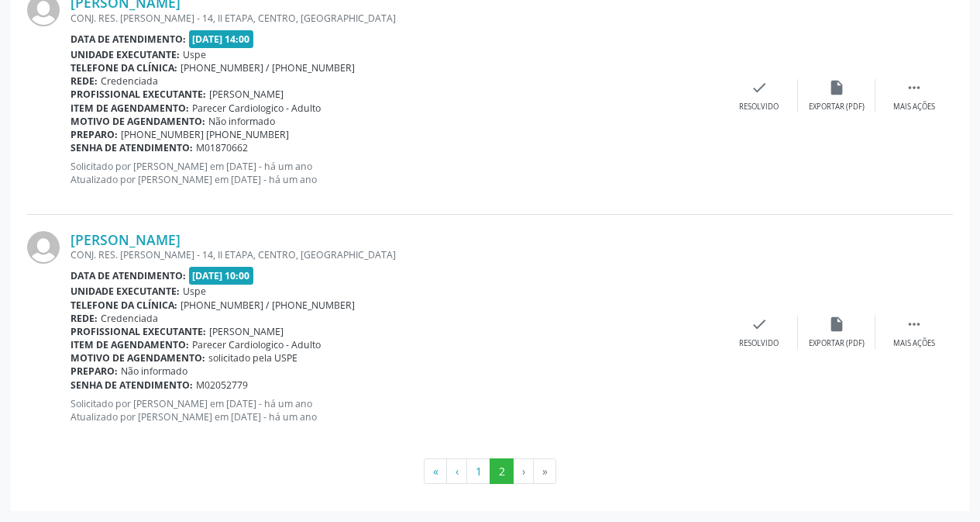 The width and height of the screenshot is (980, 522). Describe the element at coordinates (221, 385) in the screenshot. I see `span: M02052779` at that location.